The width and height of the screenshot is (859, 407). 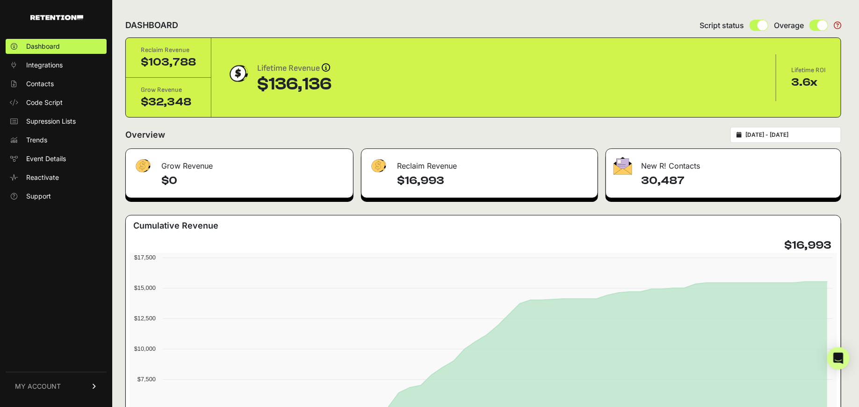 I want to click on text: $15,000, so click(x=145, y=287).